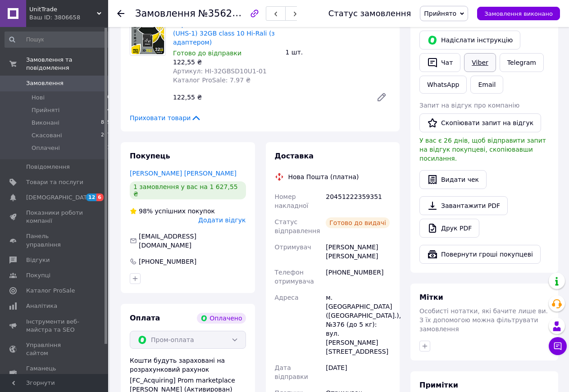  What do you see at coordinates (518, 14) in the screenshot?
I see `span: Замовлення виконано` at bounding box center [518, 14].